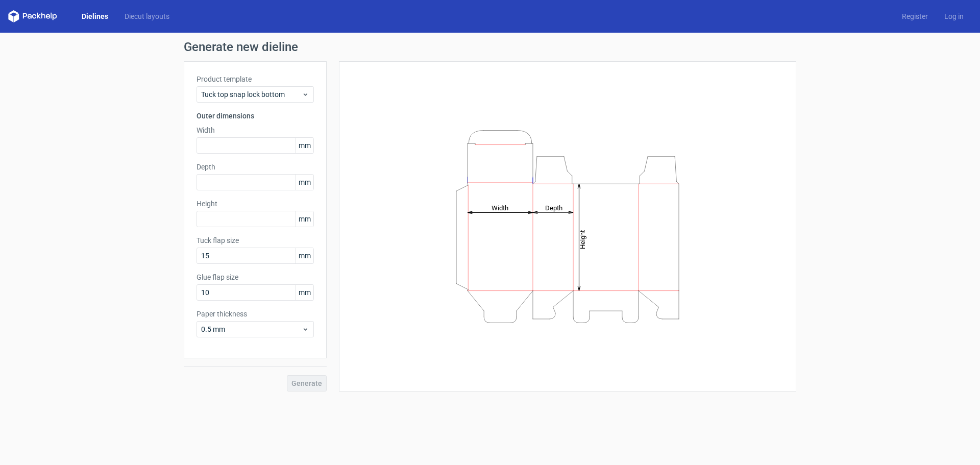  I want to click on tspan: Depth, so click(554, 208).